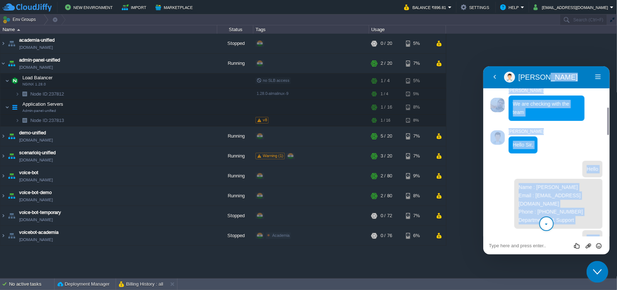 Image resolution: width=617 pixels, height=290 pixels. I want to click on span: no SLB access, so click(273, 80).